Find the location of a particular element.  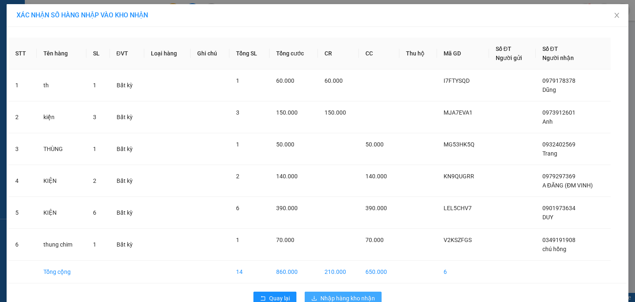

span: chú hồng is located at coordinates (555, 249).